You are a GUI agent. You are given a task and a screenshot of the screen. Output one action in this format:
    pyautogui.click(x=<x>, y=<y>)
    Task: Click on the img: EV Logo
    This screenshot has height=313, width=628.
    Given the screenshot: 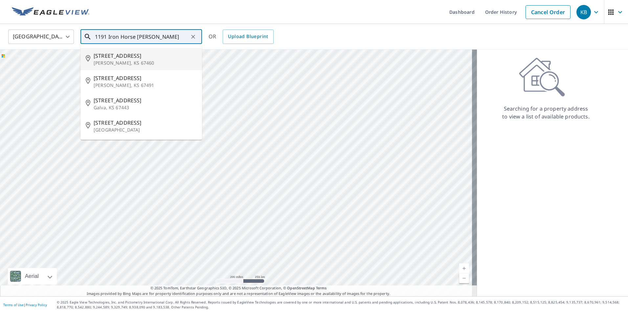 What is the action you would take?
    pyautogui.click(x=51, y=12)
    